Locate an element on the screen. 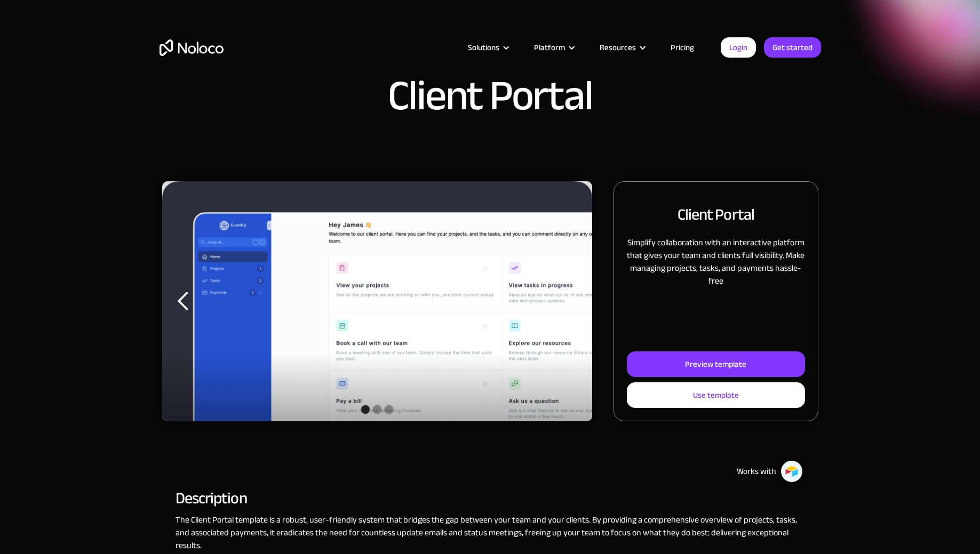 Image resolution: width=980 pixels, height=554 pixels. a: Pricing is located at coordinates (683, 48).